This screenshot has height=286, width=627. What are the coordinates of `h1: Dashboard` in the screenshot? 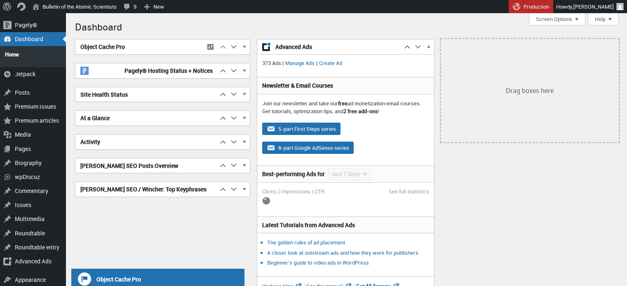 It's located at (347, 26).